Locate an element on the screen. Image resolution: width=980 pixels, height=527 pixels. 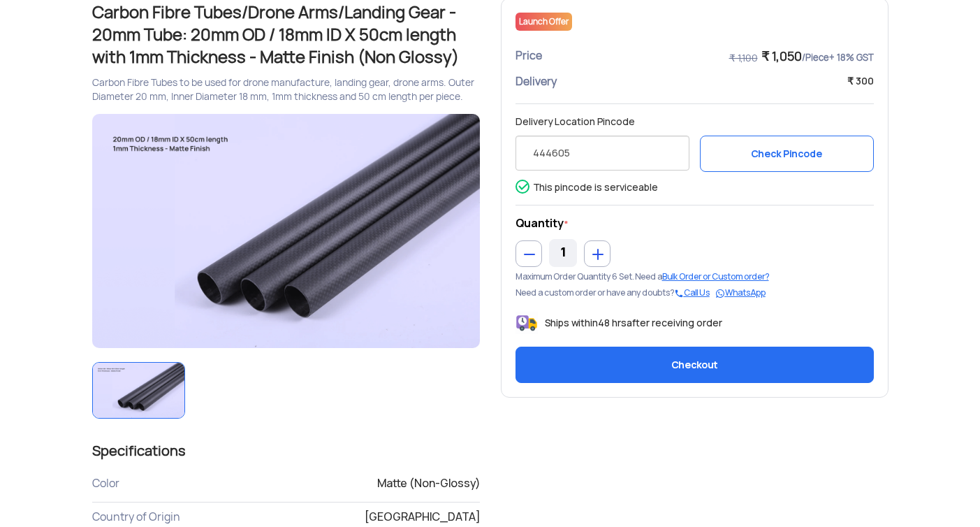
button: Check Pincode is located at coordinates (787, 154).